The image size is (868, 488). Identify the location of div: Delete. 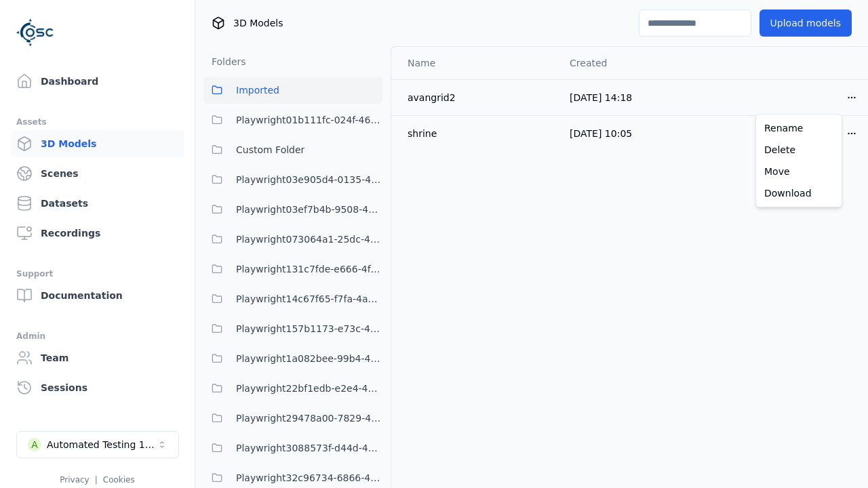
(799, 149).